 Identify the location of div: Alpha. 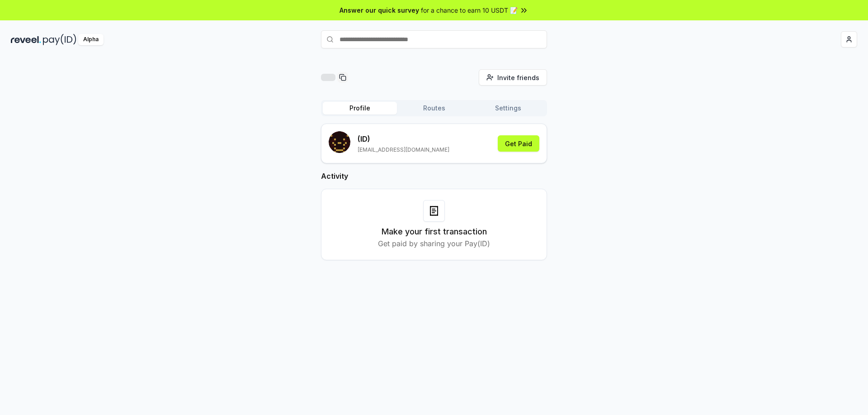
(91, 39).